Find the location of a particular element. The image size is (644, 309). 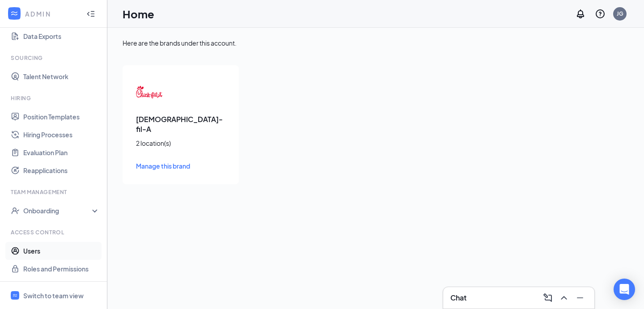

svg: UserCheck is located at coordinates (15, 211).